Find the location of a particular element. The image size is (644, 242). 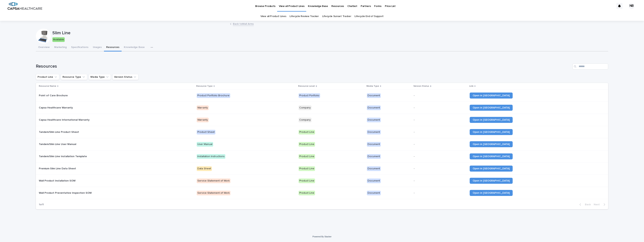

p: Tandem/Slim Line Product Sheet is located at coordinates (59, 132).